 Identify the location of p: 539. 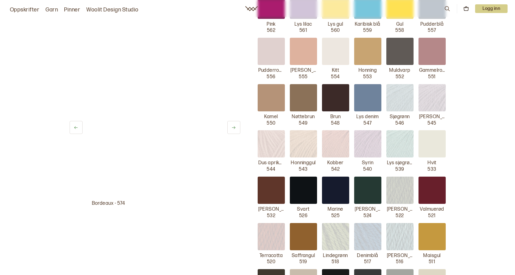
(400, 170).